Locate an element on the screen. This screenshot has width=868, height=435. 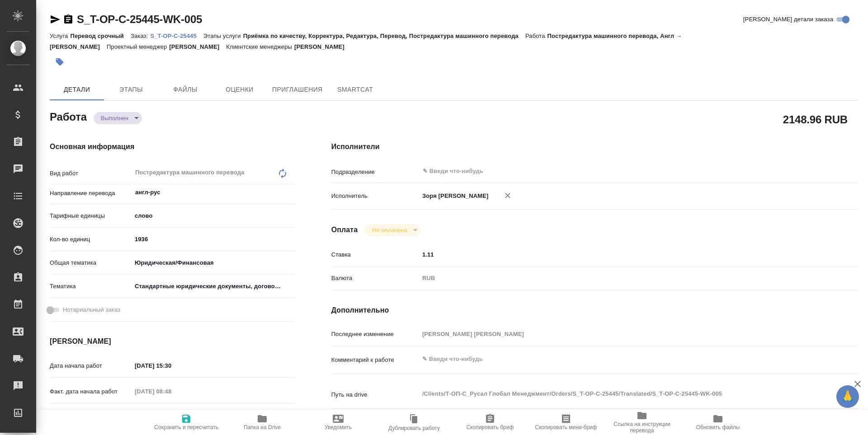
p: Перевод срочный is located at coordinates (100, 35).